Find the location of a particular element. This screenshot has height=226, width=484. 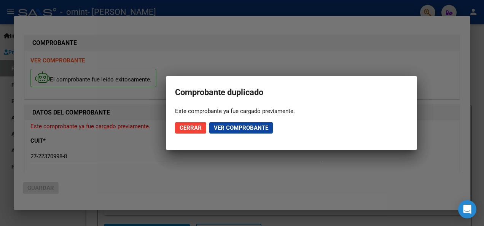

div: Este comprobante ya fue cargado previamente. is located at coordinates (291, 111).